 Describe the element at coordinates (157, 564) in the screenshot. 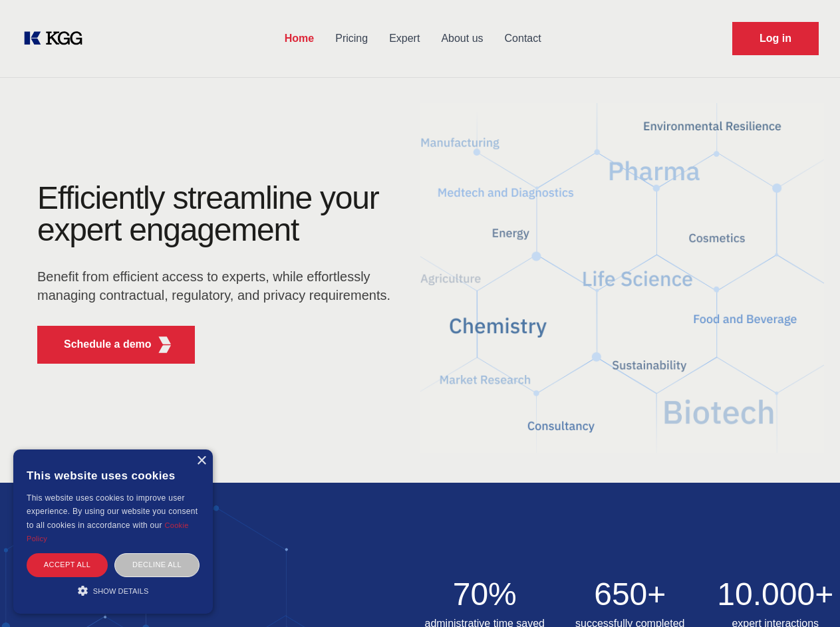

I see `div: Decline all` at that location.